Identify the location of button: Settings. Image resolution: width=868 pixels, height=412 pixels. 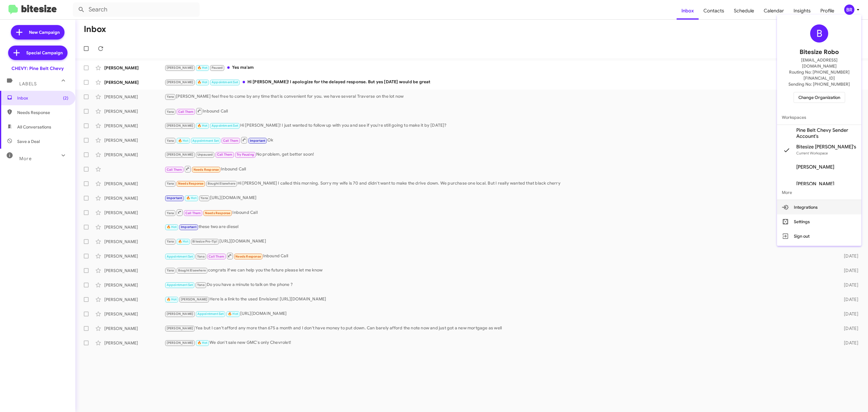
(819, 222).